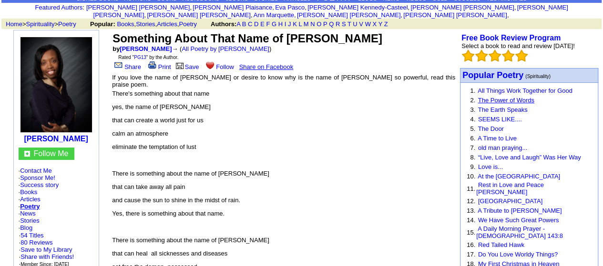  Describe the element at coordinates (349, 24) in the screenshot. I see `a: T` at that location.